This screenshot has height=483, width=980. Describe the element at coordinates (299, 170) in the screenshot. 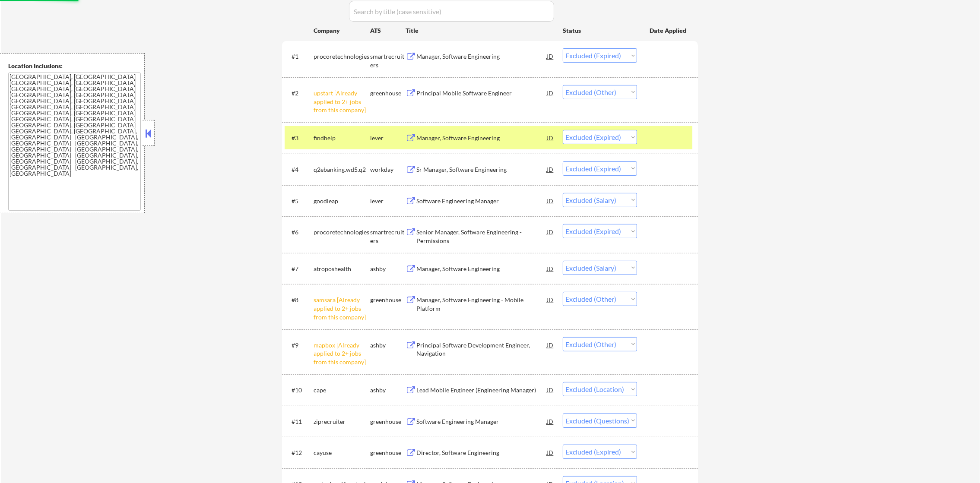

I see `div: #4` at that location.